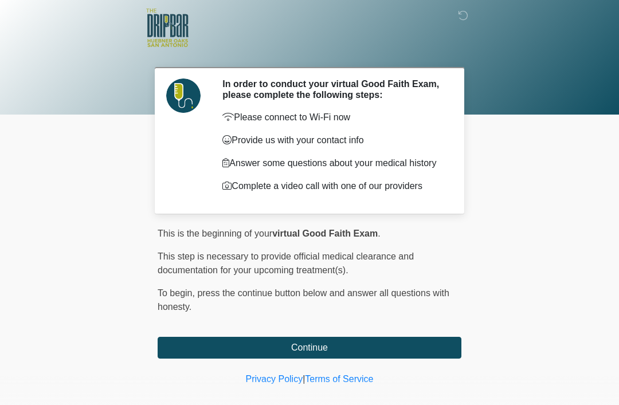 This screenshot has height=405, width=619. What do you see at coordinates (333, 117) in the screenshot?
I see `p: Please connect to Wi-Fi now` at bounding box center [333, 117].